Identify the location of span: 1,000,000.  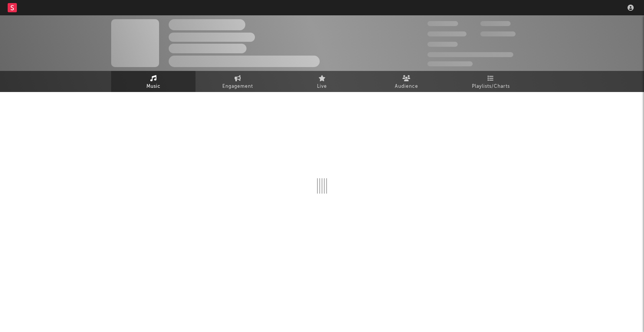
(498, 34).